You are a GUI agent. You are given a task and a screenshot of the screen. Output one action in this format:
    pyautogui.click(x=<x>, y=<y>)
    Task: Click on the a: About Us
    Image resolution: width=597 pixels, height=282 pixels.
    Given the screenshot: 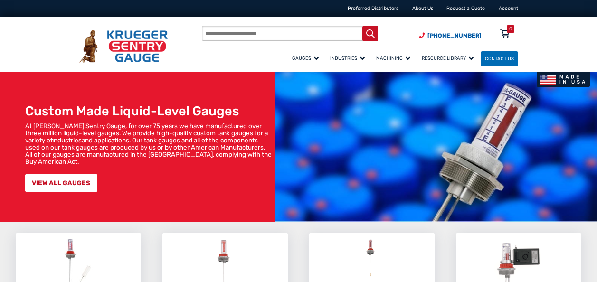 What is the action you would take?
    pyautogui.click(x=422, y=8)
    